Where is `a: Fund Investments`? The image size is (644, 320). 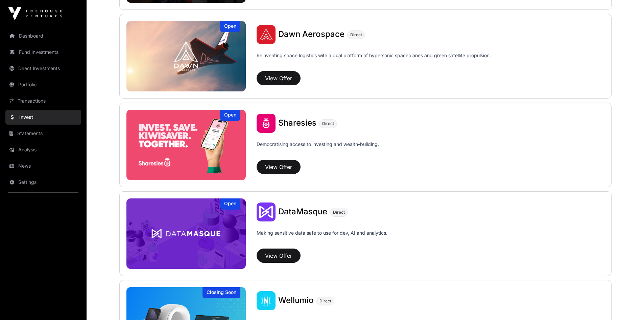
a: Fund Investments is located at coordinates (43, 52).